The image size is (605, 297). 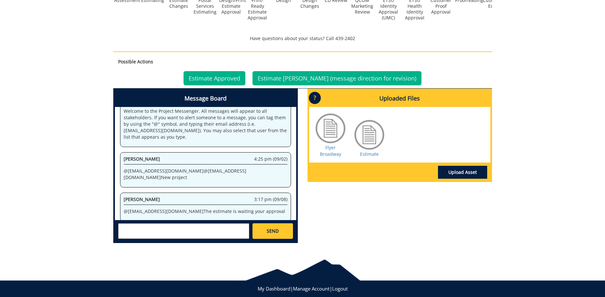 I want to click on span: 3:17 pm (09/08), so click(x=270, y=200).